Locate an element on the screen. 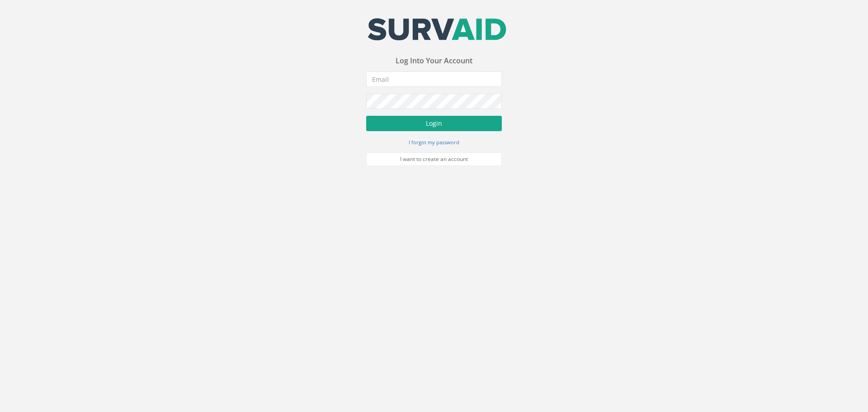 The height and width of the screenshot is (412, 868). button: Login is located at coordinates (434, 123).